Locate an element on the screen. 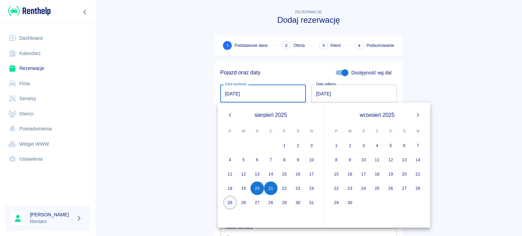 Image resolution: width=522 pixels, height=236 pixels. button: 22 is located at coordinates (285, 189).